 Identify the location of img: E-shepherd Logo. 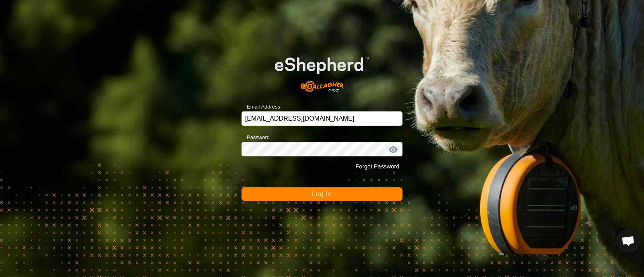
(322, 71).